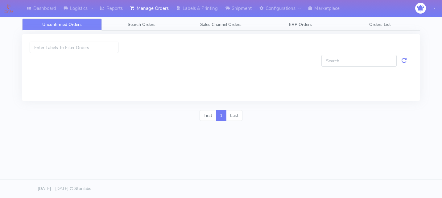 The width and height of the screenshot is (442, 198). Describe the element at coordinates (221, 24) in the screenshot. I see `ul: Tabs` at that location.